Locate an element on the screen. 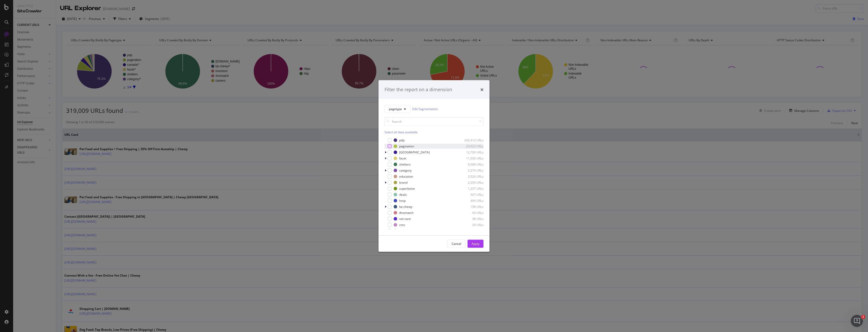  a: Edit Segmentation is located at coordinates (425, 109).